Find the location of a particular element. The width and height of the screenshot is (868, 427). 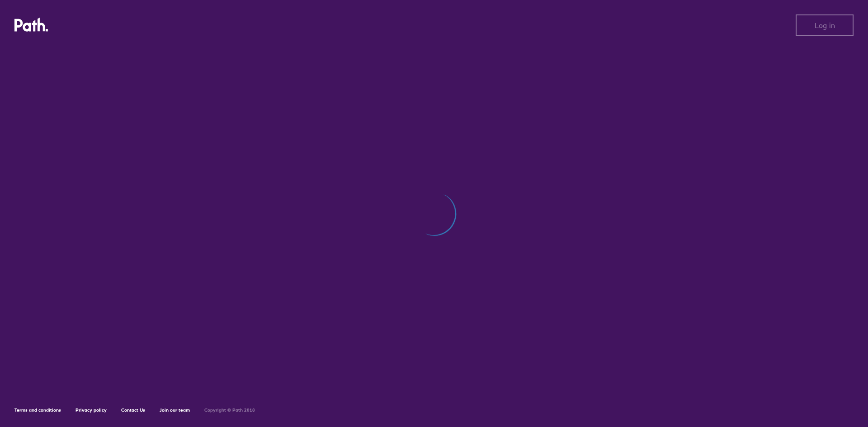

button: Log in is located at coordinates (825, 25).